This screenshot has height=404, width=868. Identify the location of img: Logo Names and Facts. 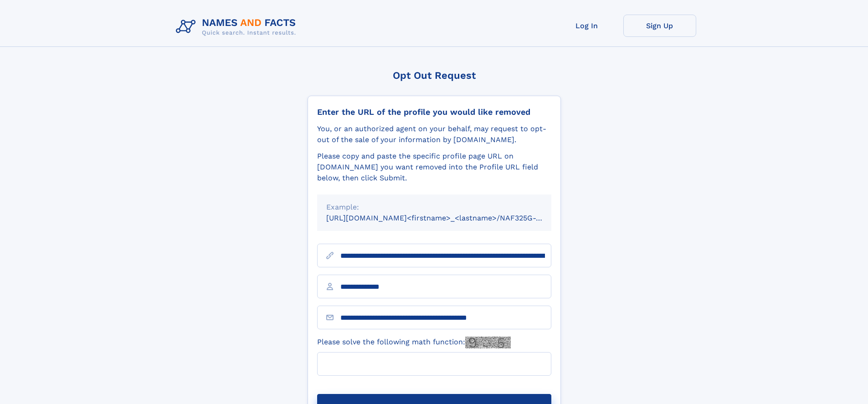
(238, 27).